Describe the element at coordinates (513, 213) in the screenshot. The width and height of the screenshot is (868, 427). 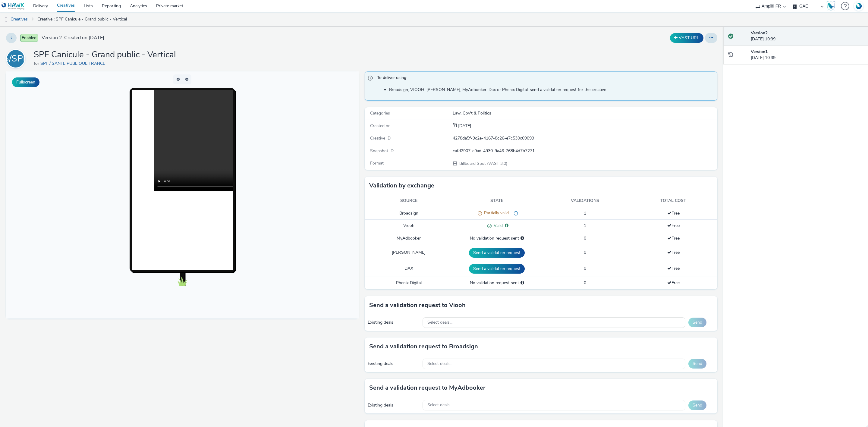
I see `div: Bonjour, ce média ne correspond pas à nos specs techniques acceptées - Dimensions : L 1024 x H 66...` at that location.